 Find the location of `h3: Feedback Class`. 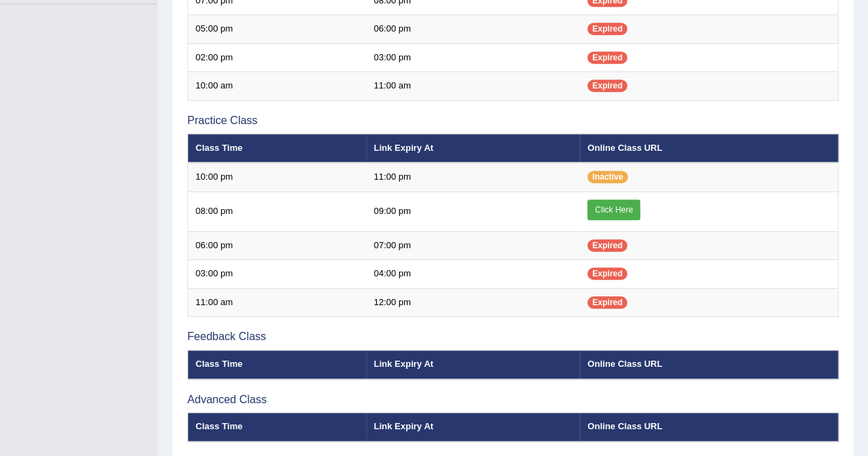

h3: Feedback Class is located at coordinates (512, 336).